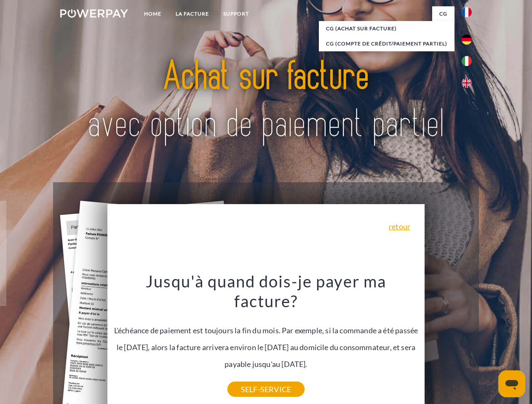  I want to click on img: de, so click(466, 40).